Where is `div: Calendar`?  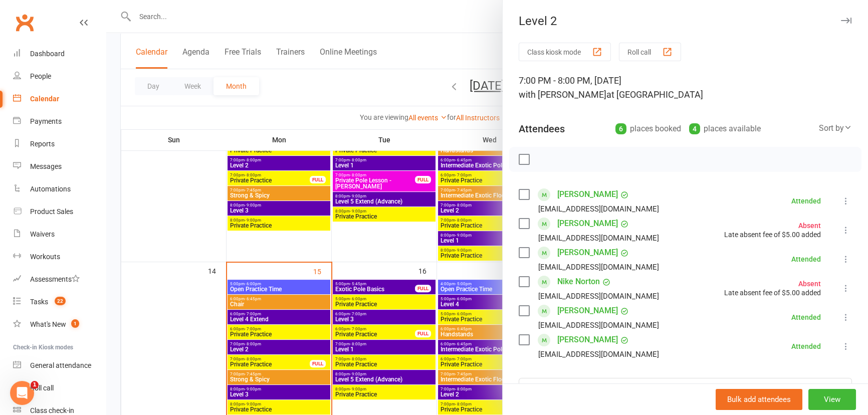 div: Calendar is located at coordinates (45, 99).